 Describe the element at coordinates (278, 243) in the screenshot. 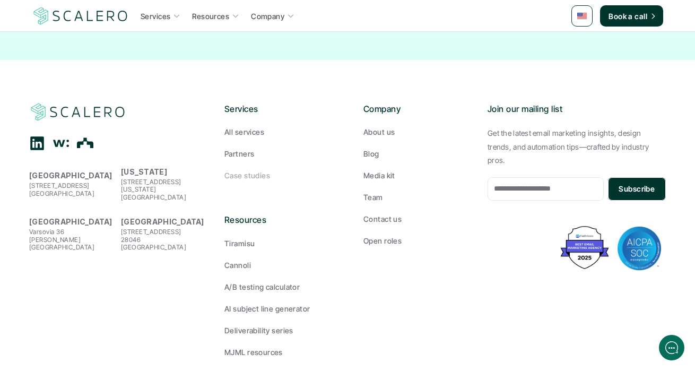

I see `a: Tiramisu` at that location.